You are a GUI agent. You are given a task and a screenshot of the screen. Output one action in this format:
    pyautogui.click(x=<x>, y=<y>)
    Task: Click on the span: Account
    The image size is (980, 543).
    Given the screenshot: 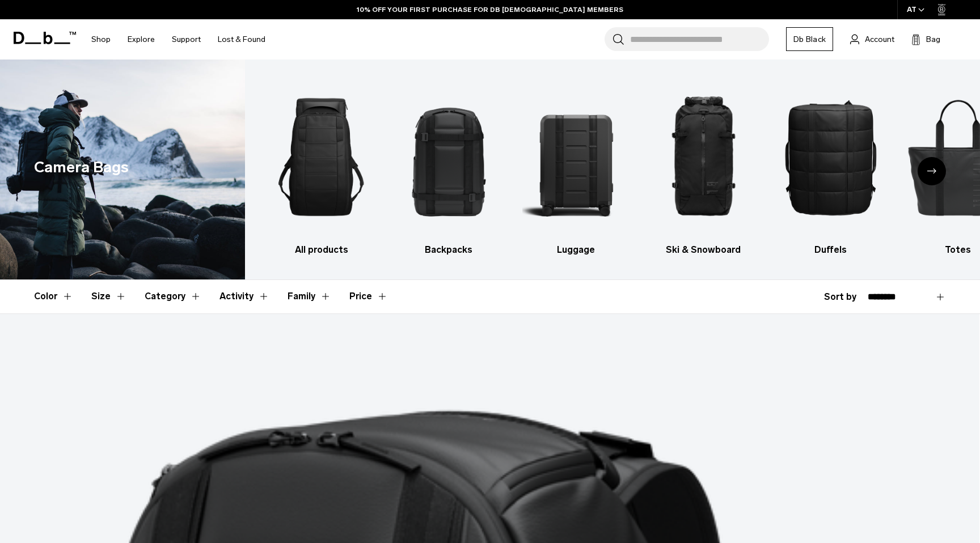 What is the action you would take?
    pyautogui.click(x=879, y=39)
    